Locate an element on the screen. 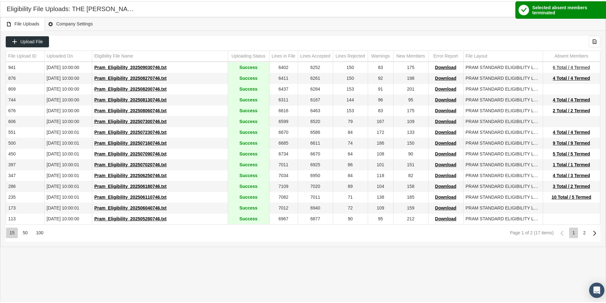 Image resolution: width=606 pixels, height=303 pixels. td: 159 is located at coordinates (410, 207).